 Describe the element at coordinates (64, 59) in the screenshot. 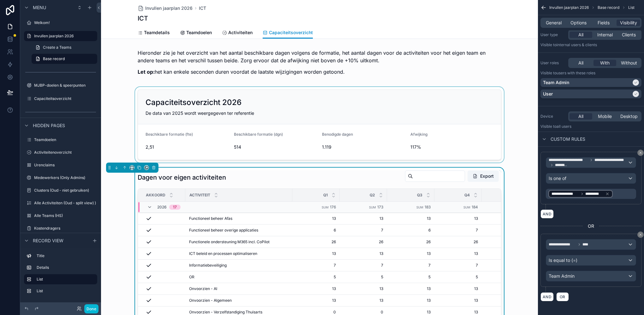

I see `a: Base record` at that location.